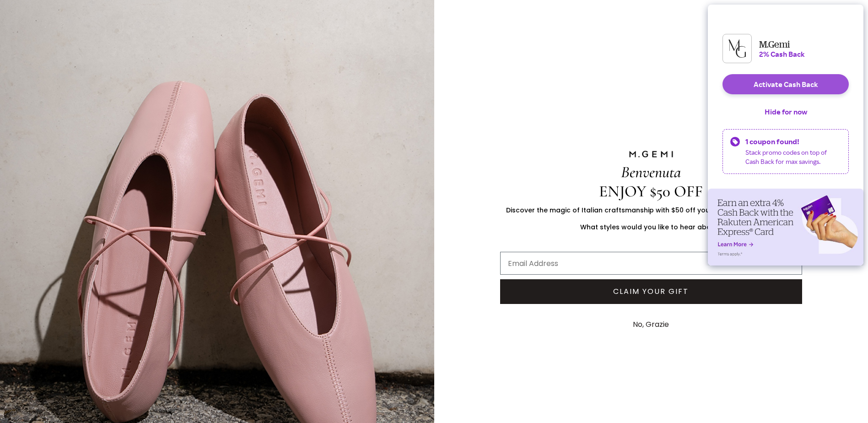 This screenshot has height=423, width=868. Describe the element at coordinates (650, 191) in the screenshot. I see `span: ENJOY $50 OFF` at that location.